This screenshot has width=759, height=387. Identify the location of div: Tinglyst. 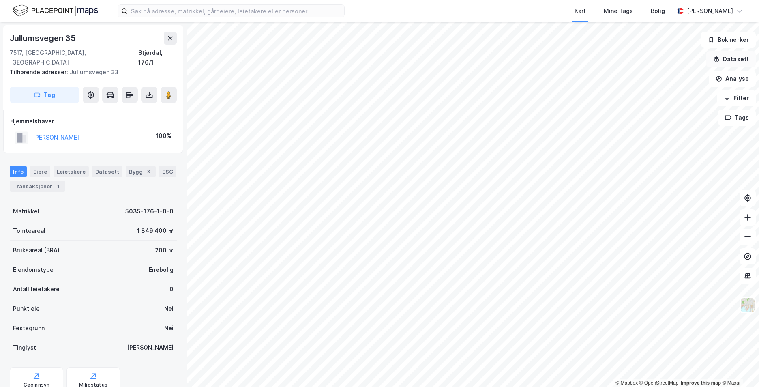
(24, 347).